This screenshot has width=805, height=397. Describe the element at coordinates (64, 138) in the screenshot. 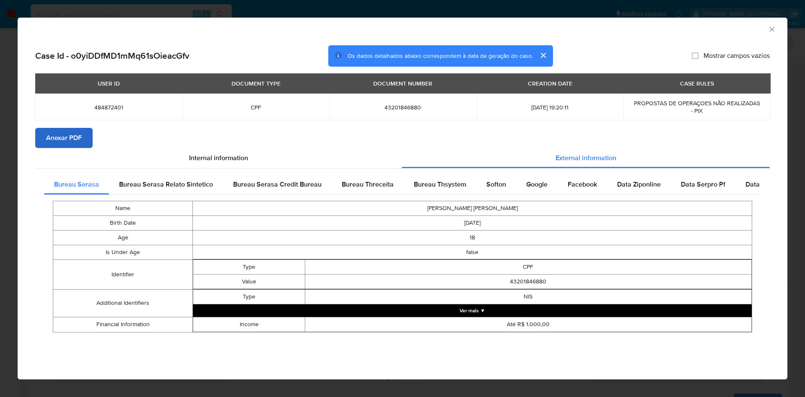

I see `button: Anexar PDF` at that location.